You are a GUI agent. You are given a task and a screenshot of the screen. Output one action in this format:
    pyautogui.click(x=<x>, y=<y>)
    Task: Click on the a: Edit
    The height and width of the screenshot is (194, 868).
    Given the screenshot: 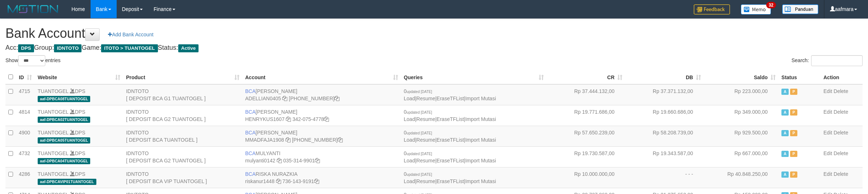 What is the action you would take?
    pyautogui.click(x=828, y=91)
    